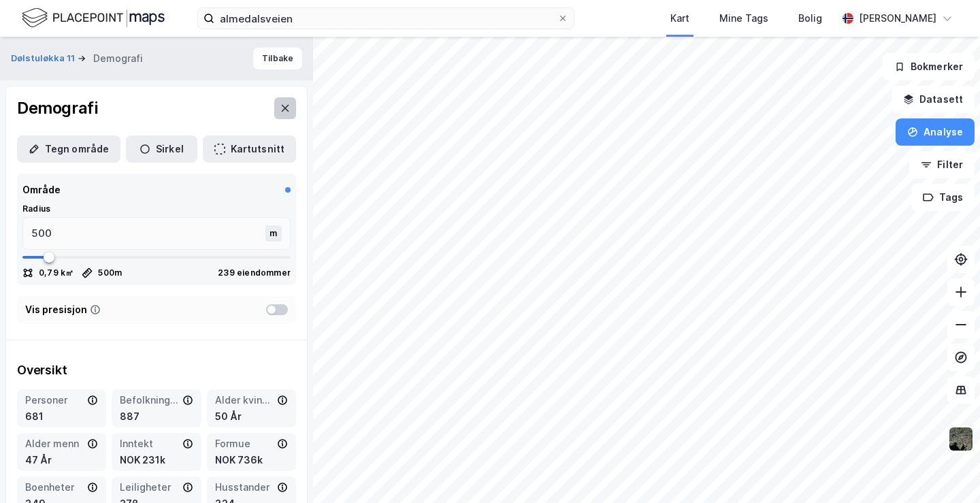 The image size is (980, 503). Describe the element at coordinates (251, 460) in the screenshot. I see `div: NOK 736k` at that location.